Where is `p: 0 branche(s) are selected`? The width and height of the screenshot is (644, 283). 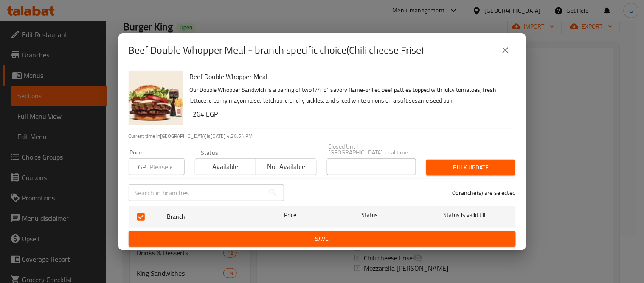 p: 0 branche(s) are selected is located at coordinates (484, 193).